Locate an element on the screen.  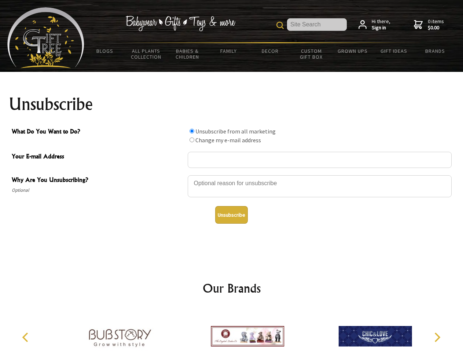
h1: Unsubscribe is located at coordinates (232, 104).